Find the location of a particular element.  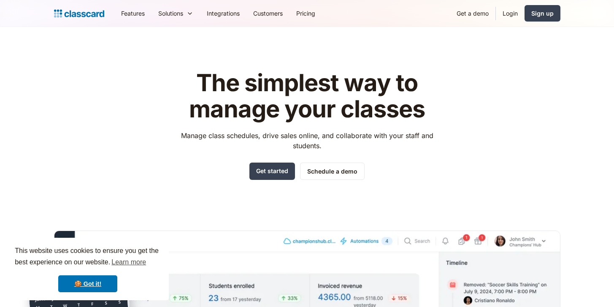

a: home is located at coordinates (79, 13).